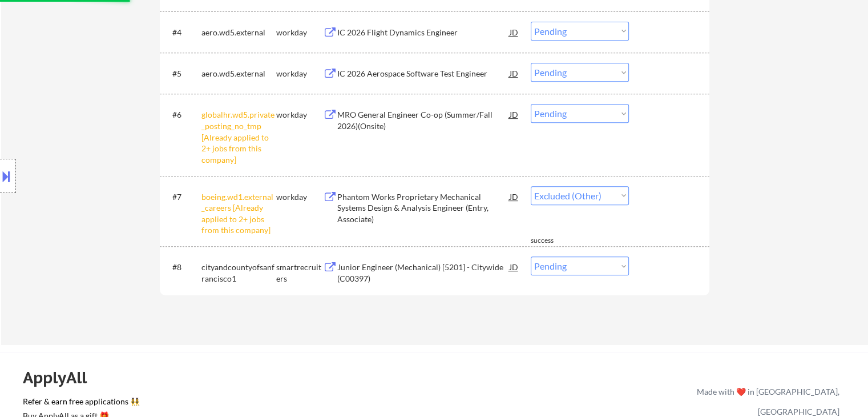 Image resolution: width=868 pixels, height=417 pixels. I want to click on div: smartrecruiters, so click(300, 272).